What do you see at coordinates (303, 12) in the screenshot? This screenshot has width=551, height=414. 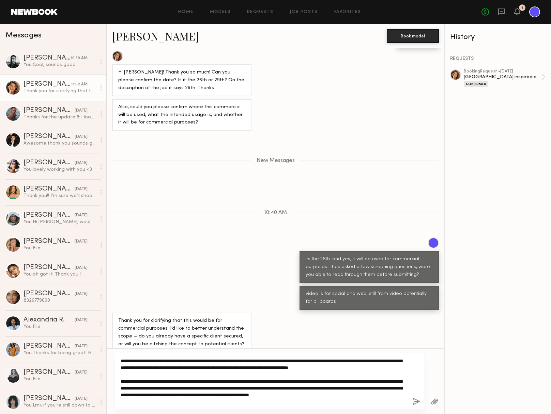 I see `a: Job Posts` at bounding box center [303, 12].